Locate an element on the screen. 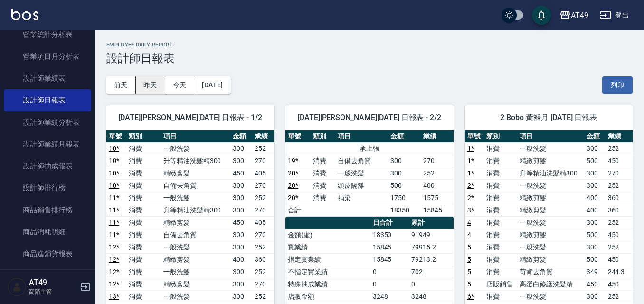  th: 金額 is located at coordinates (404, 137).